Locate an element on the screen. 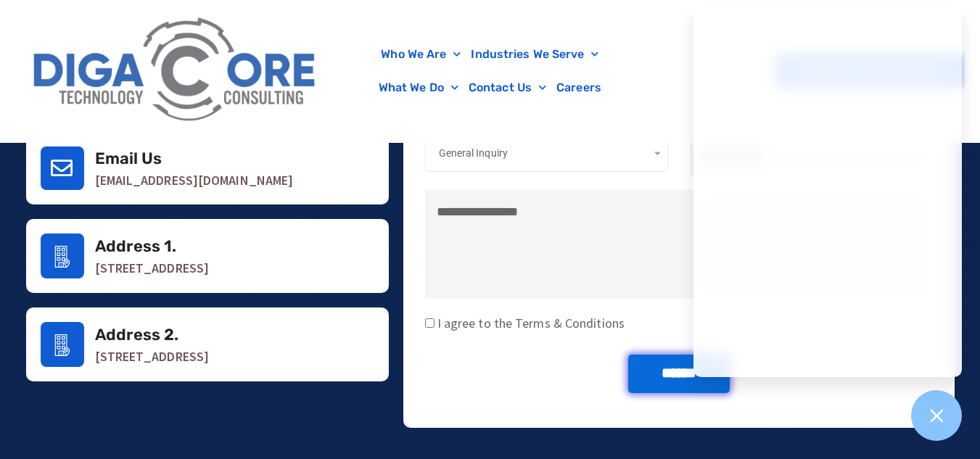  img: Digacore Logo is located at coordinates (175, 71).